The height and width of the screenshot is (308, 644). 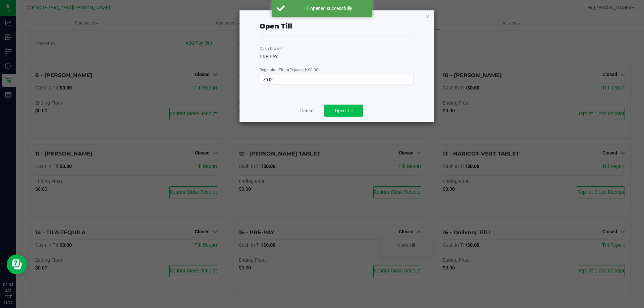 What do you see at coordinates (328, 8) in the screenshot?
I see `div: Till opened successfully` at bounding box center [328, 8].